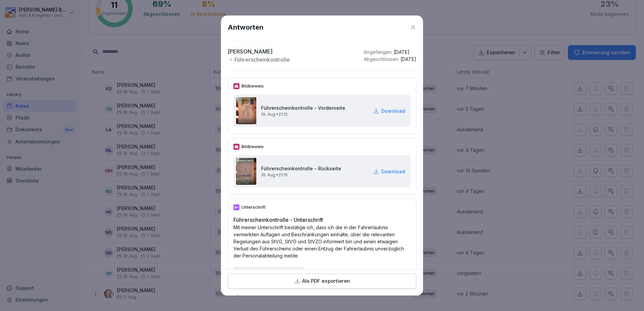 The width and height of the screenshot is (644, 311). I want to click on button: Als PDF exportieren, so click(322, 281).